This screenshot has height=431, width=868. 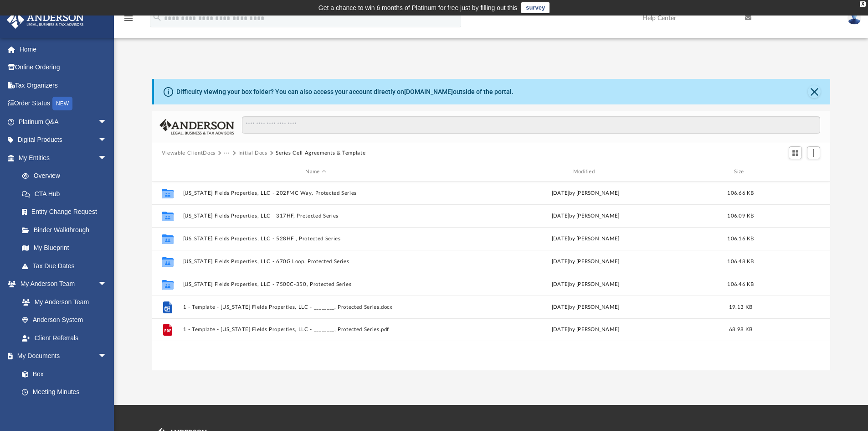 I want to click on span: 19.13 KB, so click(x=741, y=306).